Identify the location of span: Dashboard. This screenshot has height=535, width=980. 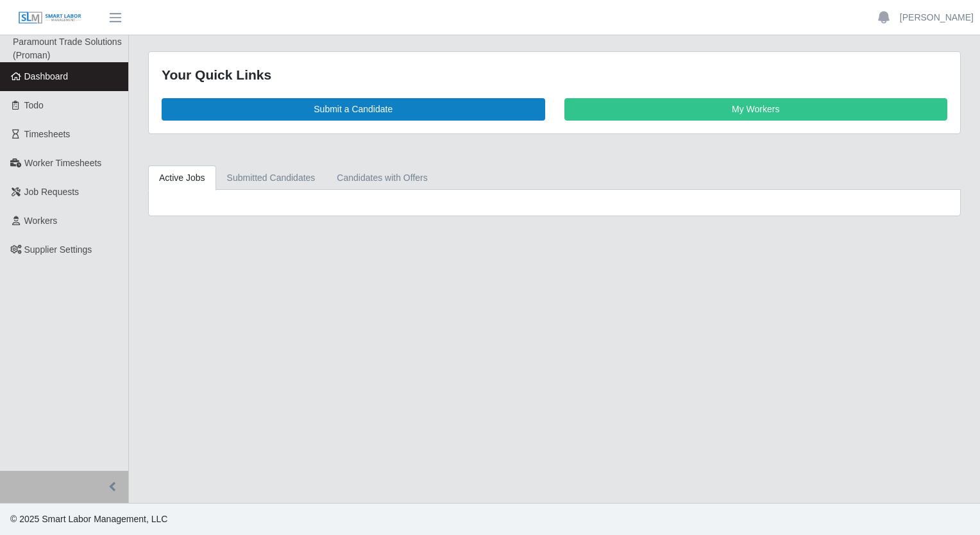
(46, 77).